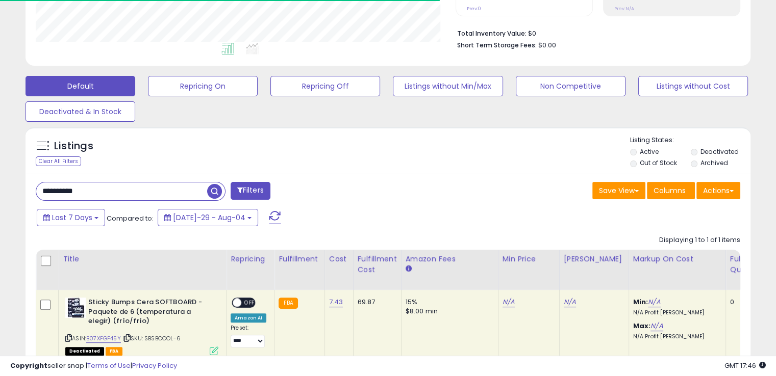  Describe the element at coordinates (693, 86) in the screenshot. I see `button: Listings without Cost` at that location.